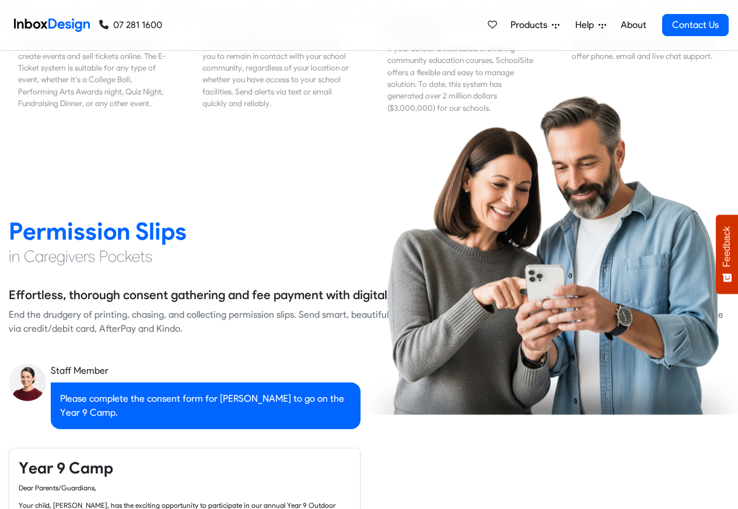  What do you see at coordinates (587, 25) in the screenshot?
I see `span: Help` at bounding box center [587, 25].